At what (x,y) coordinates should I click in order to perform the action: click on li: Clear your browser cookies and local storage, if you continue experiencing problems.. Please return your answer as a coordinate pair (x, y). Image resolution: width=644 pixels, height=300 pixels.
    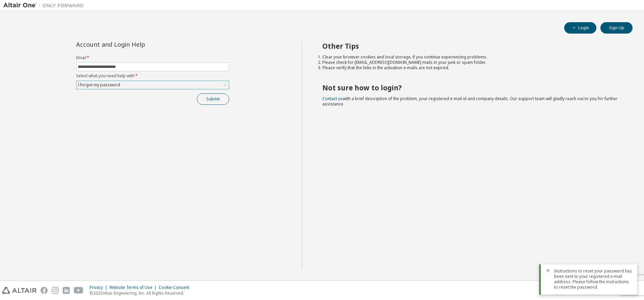
    Looking at the image, I should click on (471, 57).